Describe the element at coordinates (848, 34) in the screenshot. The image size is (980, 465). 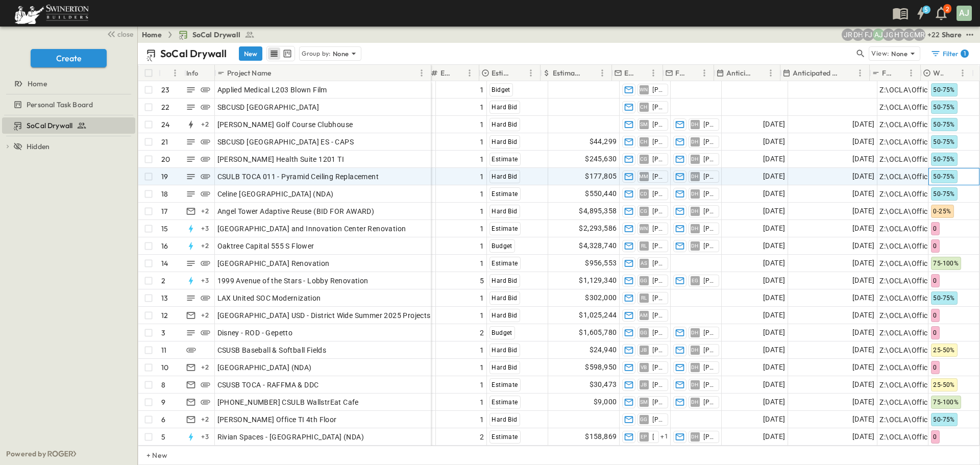
I see `div: Joshua Russell (joshua.russell@swinerton.com)` at that location.